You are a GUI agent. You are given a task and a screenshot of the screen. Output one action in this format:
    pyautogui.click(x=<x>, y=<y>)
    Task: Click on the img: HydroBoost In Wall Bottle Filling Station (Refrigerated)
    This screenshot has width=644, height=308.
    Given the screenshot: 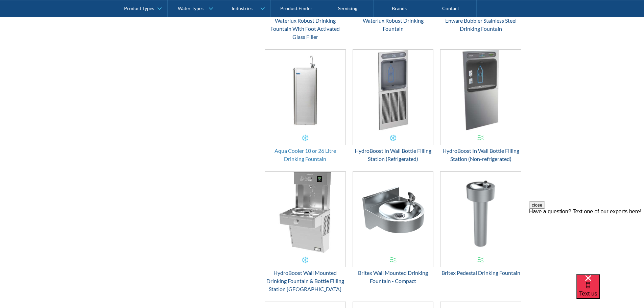 What is the action you would take?
    pyautogui.click(x=393, y=90)
    